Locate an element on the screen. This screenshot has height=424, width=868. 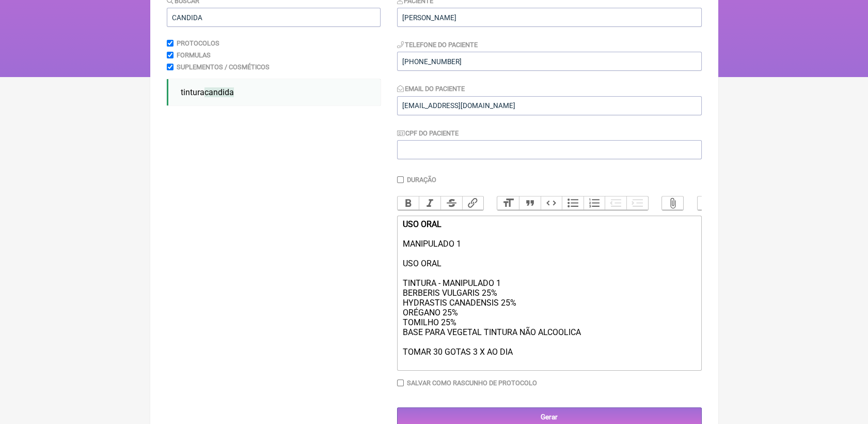
button: Strikethrough is located at coordinates (452, 203).